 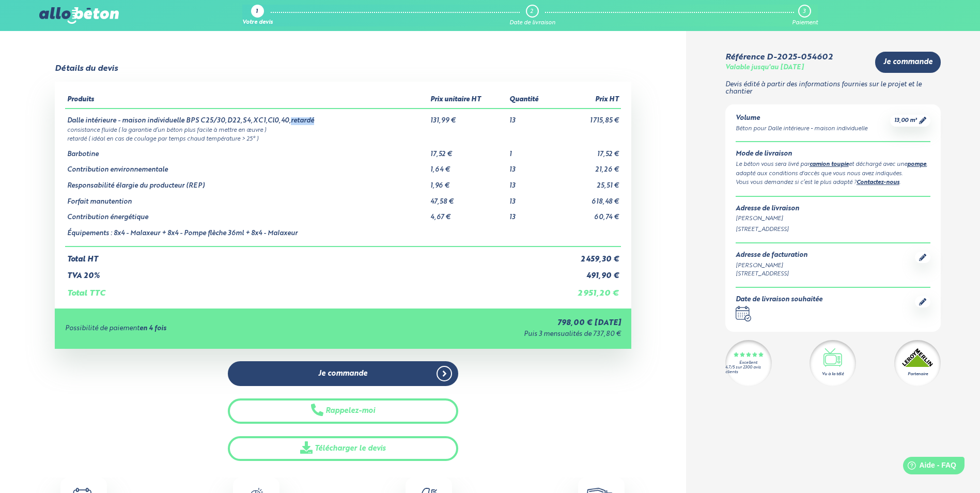 What do you see at coordinates (531, 150) in the screenshot?
I see `td: 1` at bounding box center [531, 150].